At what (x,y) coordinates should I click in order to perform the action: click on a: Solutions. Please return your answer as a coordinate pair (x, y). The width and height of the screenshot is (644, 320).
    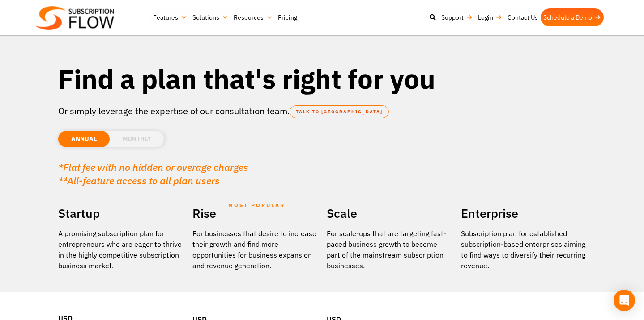
    Looking at the image, I should click on (210, 18).